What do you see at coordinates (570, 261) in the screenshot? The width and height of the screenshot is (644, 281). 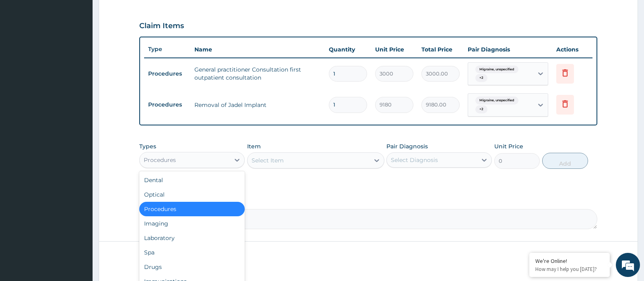 I see `div: We're Online!` at bounding box center [570, 261].